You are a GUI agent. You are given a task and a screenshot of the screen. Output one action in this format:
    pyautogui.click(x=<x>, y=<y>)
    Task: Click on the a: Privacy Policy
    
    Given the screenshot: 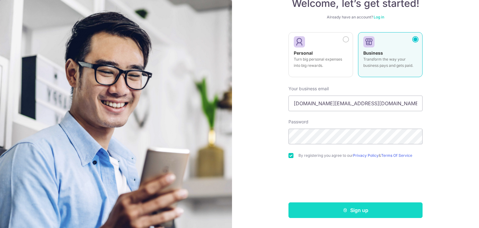 What is the action you would take?
    pyautogui.click(x=366, y=155)
    